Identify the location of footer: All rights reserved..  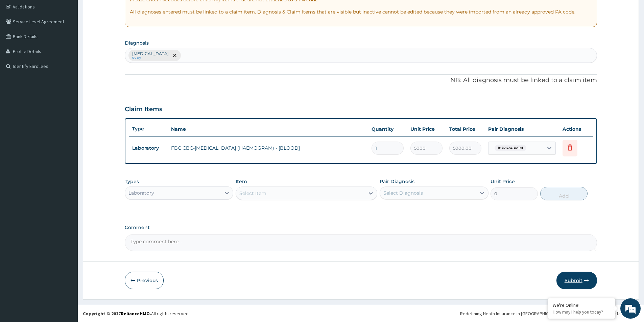
(361, 313).